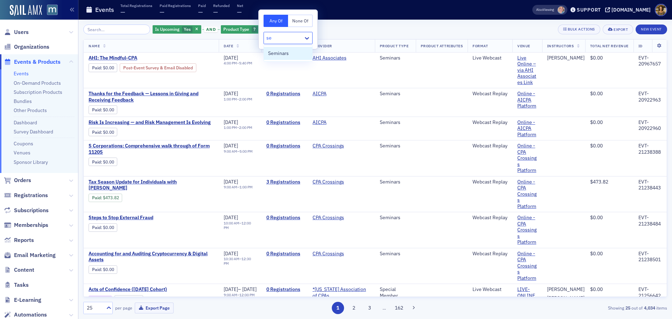 This screenshot has width=672, height=319. I want to click on div: EVT-21238484, so click(649, 220).